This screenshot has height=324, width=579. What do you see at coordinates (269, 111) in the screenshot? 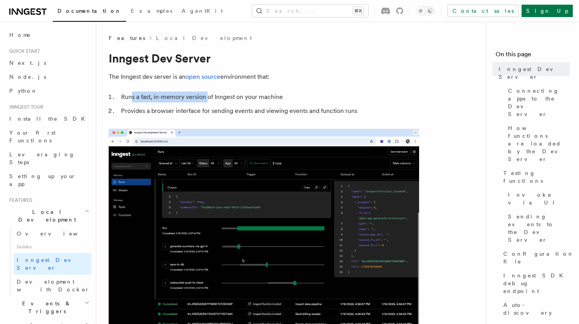
I see `li: Provides a browser interface for sending events and viewing events and function runs` at bounding box center [269, 111].